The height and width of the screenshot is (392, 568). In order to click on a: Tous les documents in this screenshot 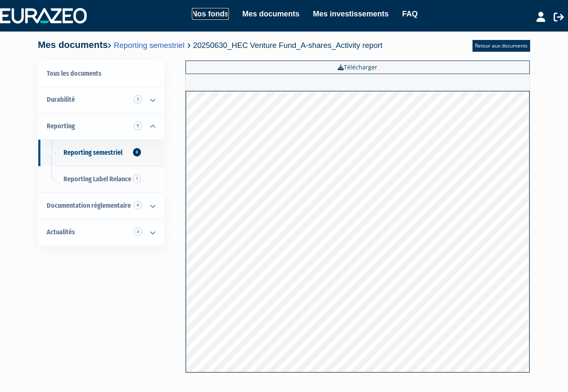, I will do `click(101, 73)`.